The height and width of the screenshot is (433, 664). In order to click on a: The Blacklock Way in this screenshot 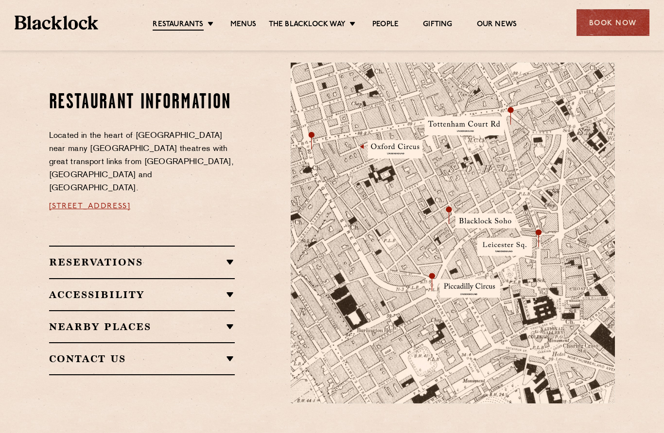, I will do `click(307, 25)`.